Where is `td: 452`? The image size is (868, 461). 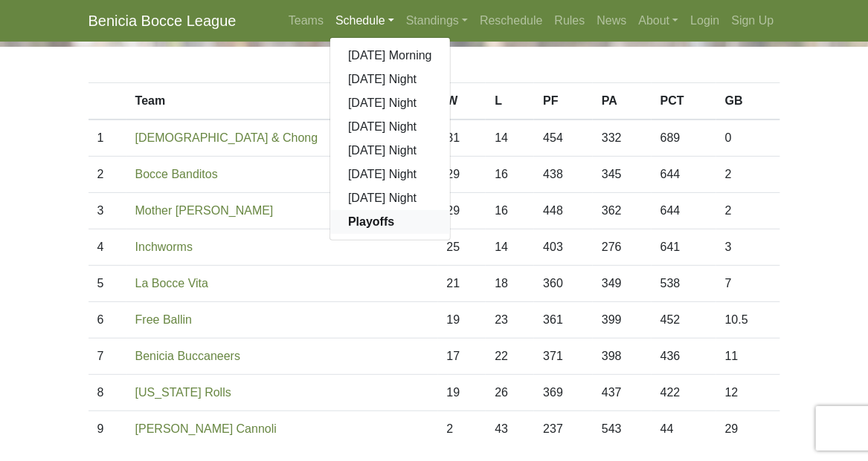
td: 452 is located at coordinates (683, 320).